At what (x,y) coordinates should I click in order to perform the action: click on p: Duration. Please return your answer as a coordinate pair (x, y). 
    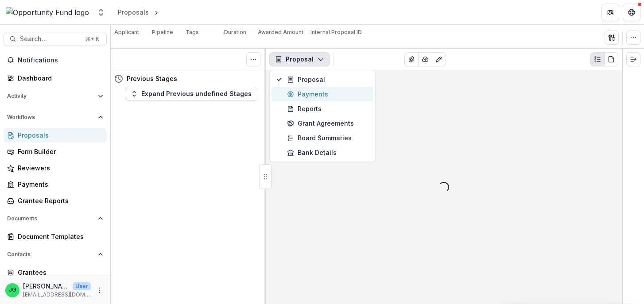
    Looking at the image, I should click on (235, 33).